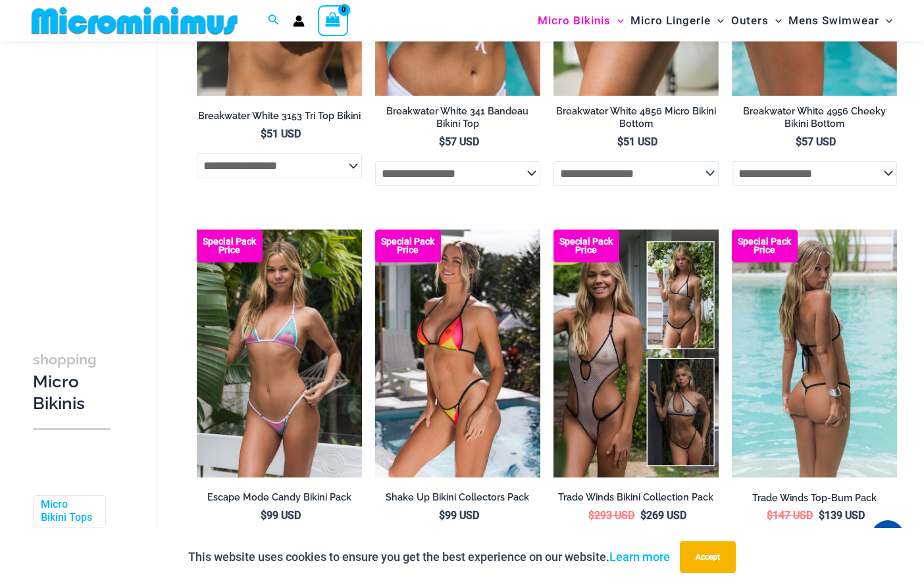 This screenshot has height=586, width=924. I want to click on a: Escape Mode Candy 3151 Top 4151 Bottom 02 Escape Mode Candy 3151 Top 4151 Bottom 04Escape Mode Ca..., so click(279, 353).